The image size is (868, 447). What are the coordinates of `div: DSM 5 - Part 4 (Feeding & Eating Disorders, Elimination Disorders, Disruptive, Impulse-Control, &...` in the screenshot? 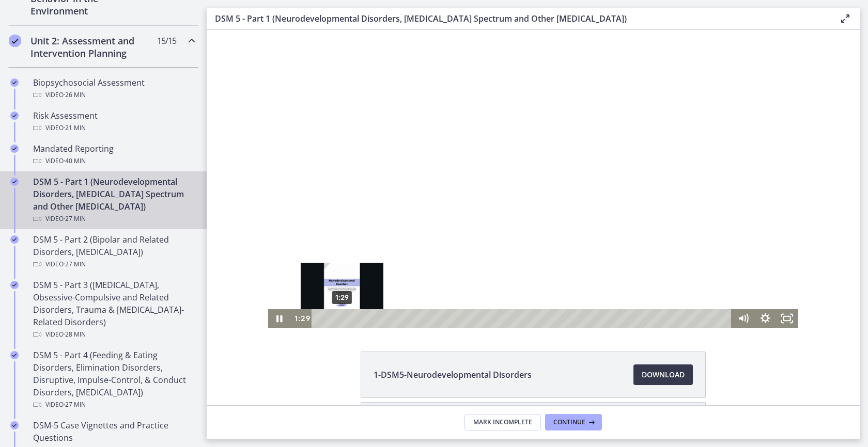 It's located at (113, 380).